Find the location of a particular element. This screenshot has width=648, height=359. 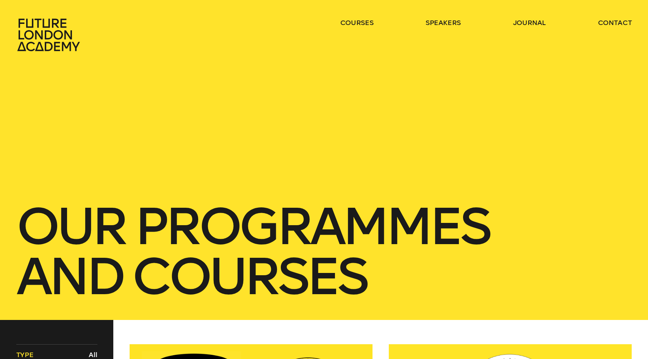

a: journal is located at coordinates (529, 23).